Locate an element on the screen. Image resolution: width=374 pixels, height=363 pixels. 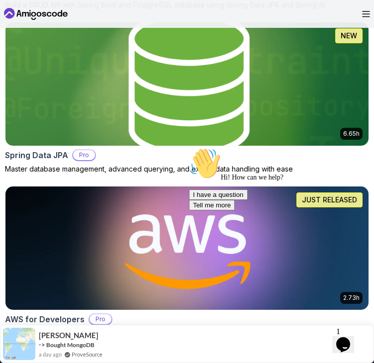
h2: Spring Data JPA is located at coordinates (36, 155).